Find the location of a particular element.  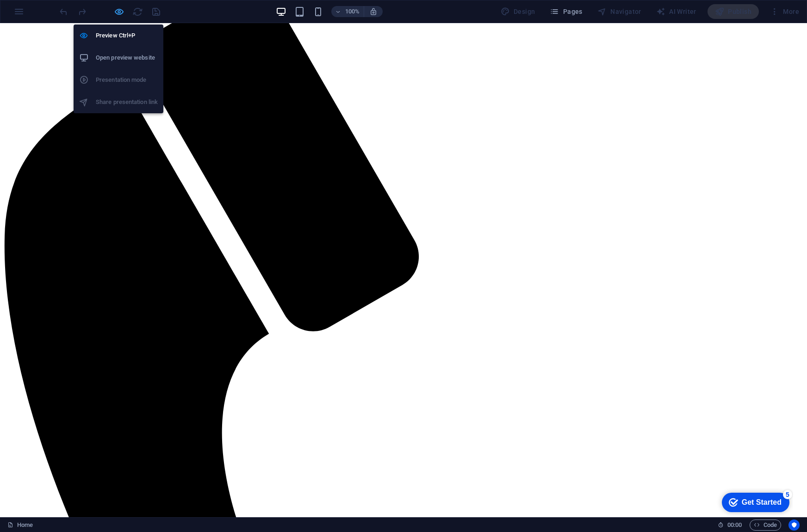

h6: Session time is located at coordinates (729, 525).